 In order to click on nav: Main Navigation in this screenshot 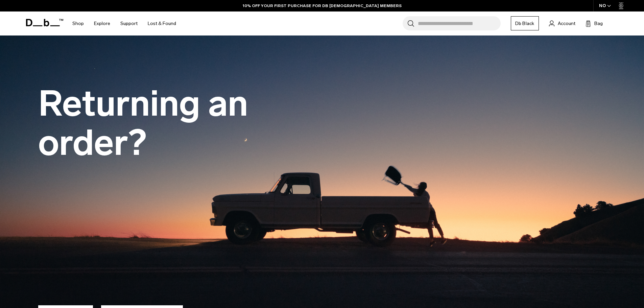, I will do `click(124, 23)`.